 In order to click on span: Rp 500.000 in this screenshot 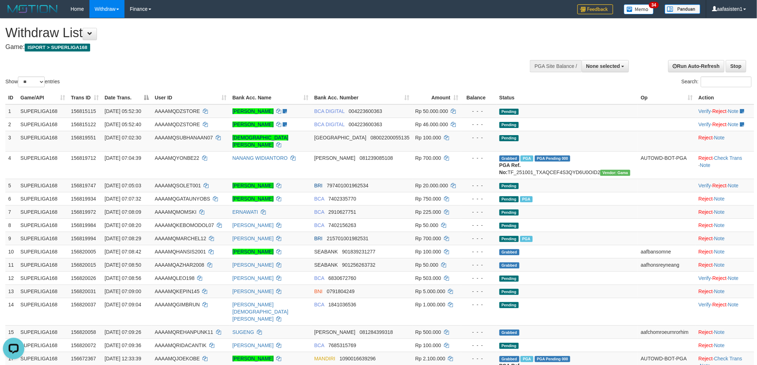, I will do `click(428, 332)`.